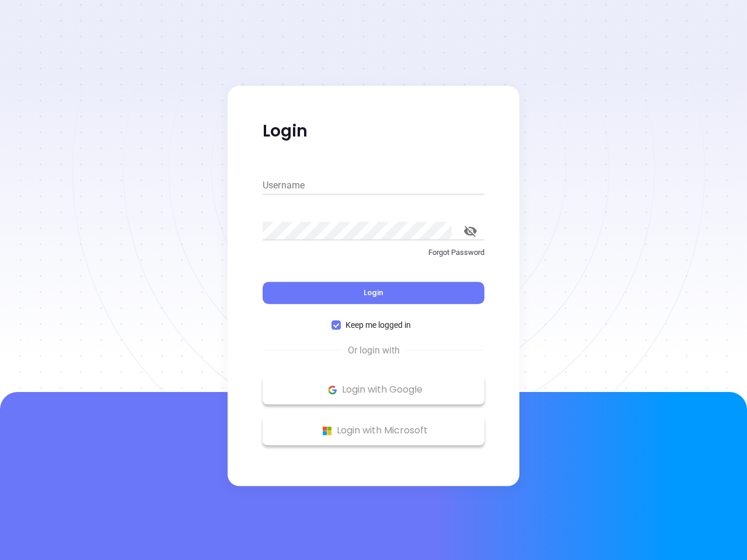  What do you see at coordinates (374, 292) in the screenshot?
I see `span: Login` at bounding box center [374, 292].